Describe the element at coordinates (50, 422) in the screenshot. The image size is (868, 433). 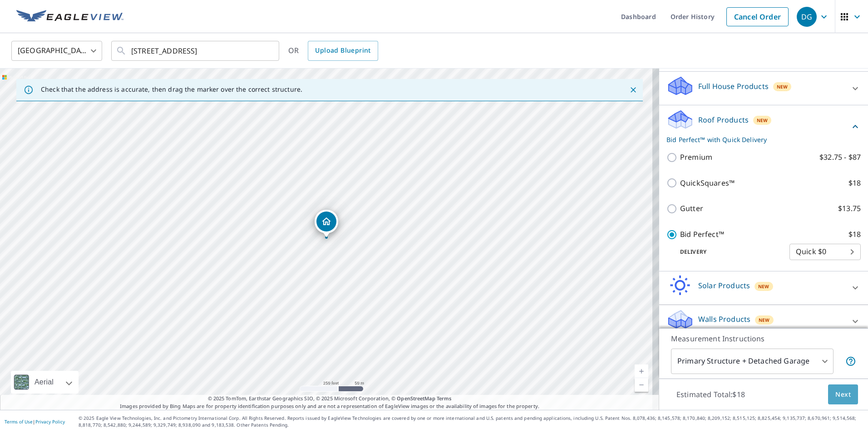
I see `a: Privacy Policy` at that location.